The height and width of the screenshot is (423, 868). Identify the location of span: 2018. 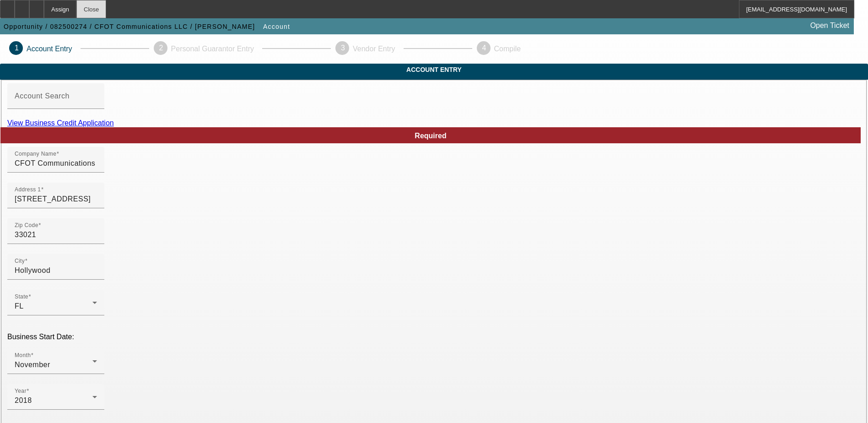
(23, 400).